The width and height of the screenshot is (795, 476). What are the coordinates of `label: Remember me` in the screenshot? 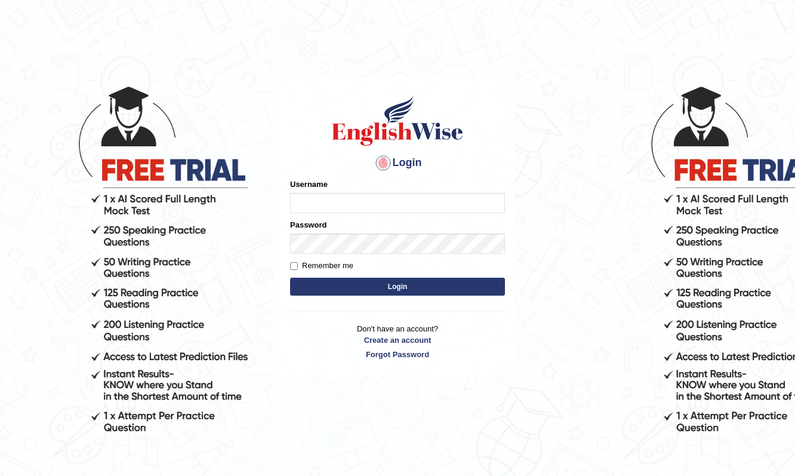 It's located at (322, 266).